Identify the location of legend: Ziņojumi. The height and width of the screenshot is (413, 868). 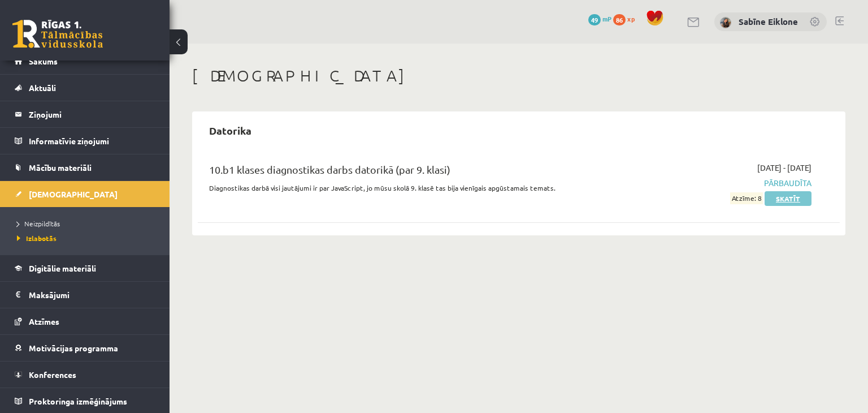
(92, 114).